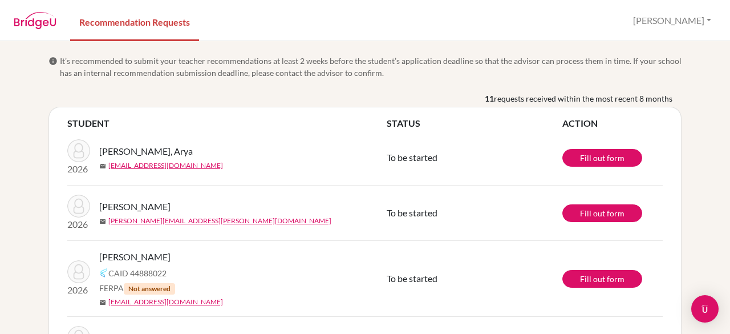  What do you see at coordinates (583, 98) in the screenshot?
I see `span: requests received within the most recent 8 months` at bounding box center [583, 98].